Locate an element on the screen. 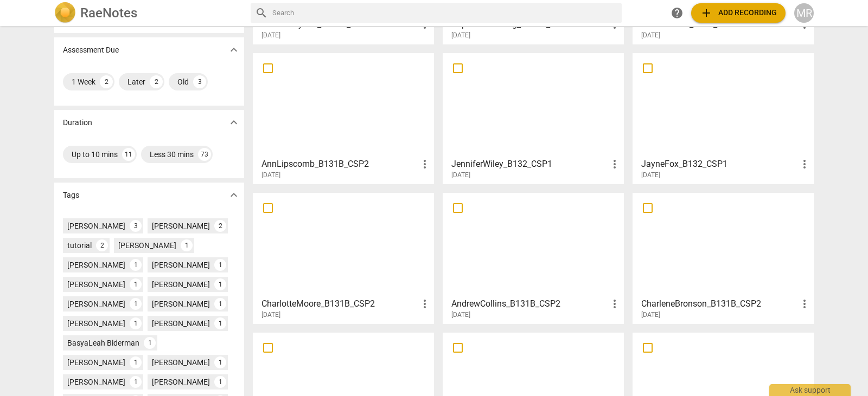 This screenshot has width=868, height=396. div: tutorial is located at coordinates (79, 246).